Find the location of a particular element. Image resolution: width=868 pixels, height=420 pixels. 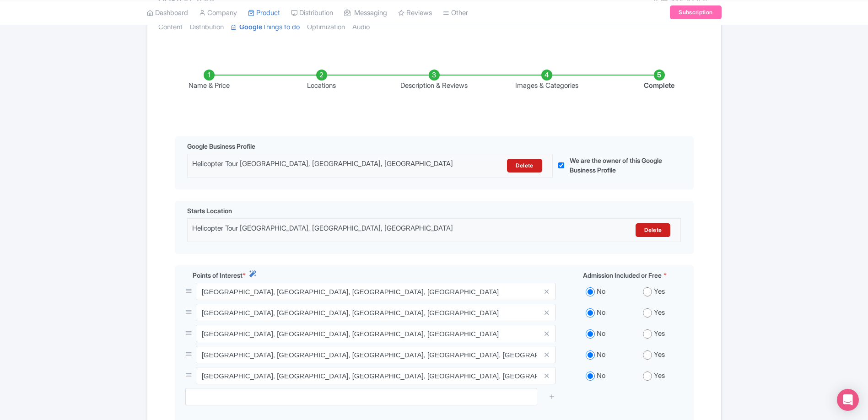

li: Complete is located at coordinates (659, 80).